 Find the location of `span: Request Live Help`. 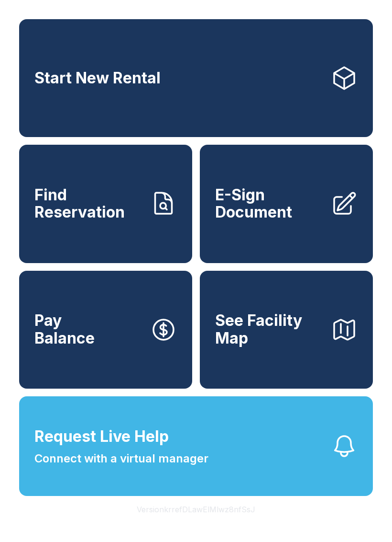

span: Request Live Help is located at coordinates (102, 437).